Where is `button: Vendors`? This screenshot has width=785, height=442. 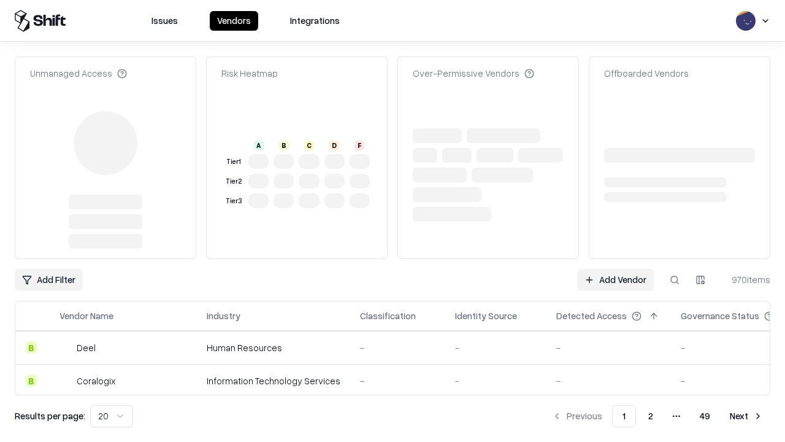 button: Vendors is located at coordinates (234, 21).